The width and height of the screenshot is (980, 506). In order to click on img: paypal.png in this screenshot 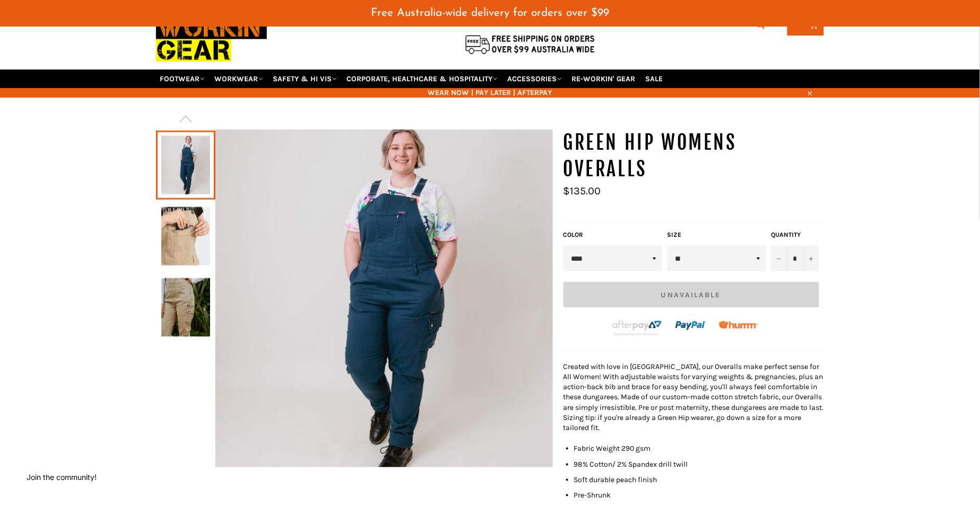, I will do `click(691, 326)`.